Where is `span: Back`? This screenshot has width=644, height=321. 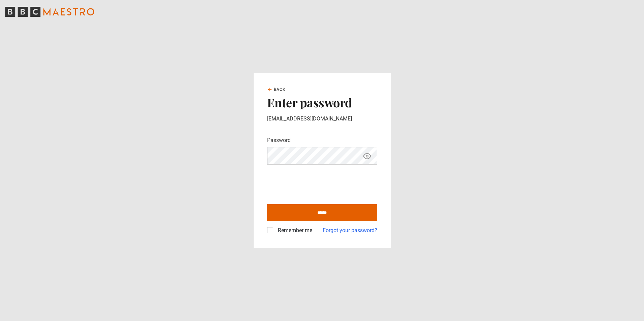
span: Back is located at coordinates (279, 90).